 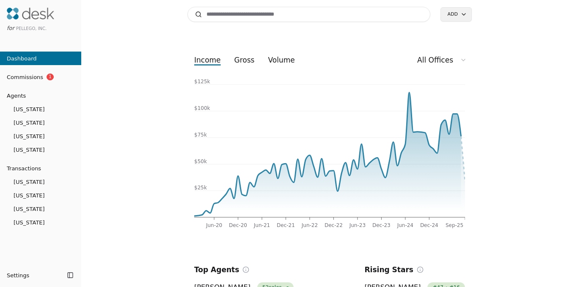 What do you see at coordinates (429, 226) in the screenshot?
I see `tspan: Dec-24` at bounding box center [429, 226].